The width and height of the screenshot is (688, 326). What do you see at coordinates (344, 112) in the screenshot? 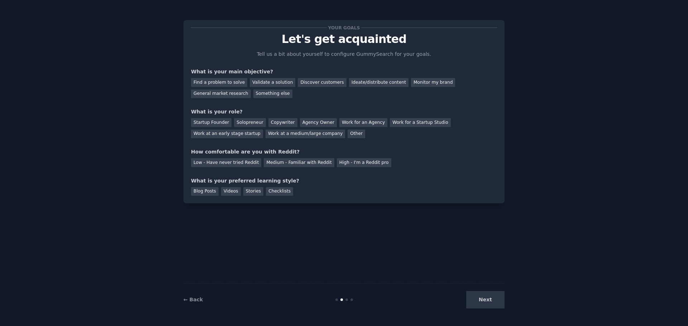
I see `div: What is your role?` at bounding box center [344, 112].